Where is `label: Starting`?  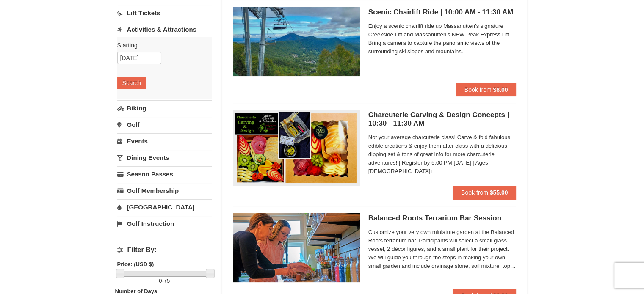
label: Starting is located at coordinates (161, 45).